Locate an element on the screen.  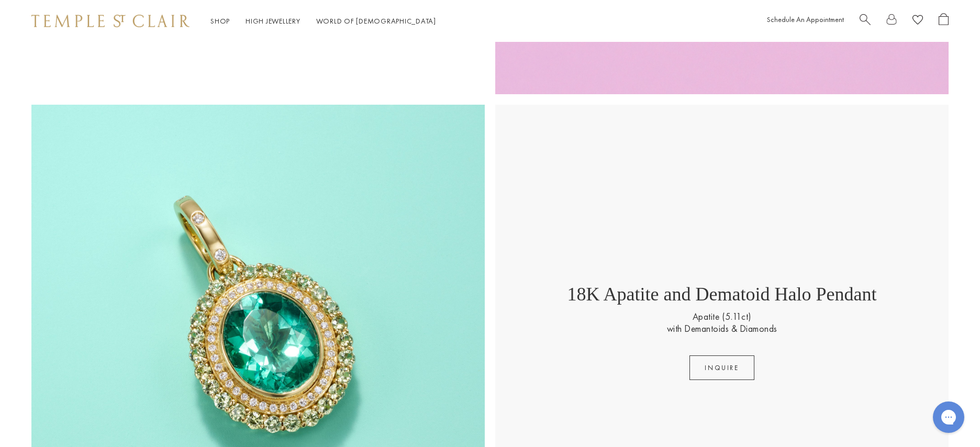
p: Apatite (5.11ct) is located at coordinates (722, 316).